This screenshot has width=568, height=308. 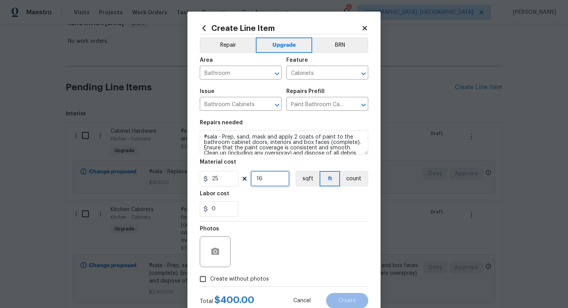 I want to click on h5: Repairs needed, so click(x=221, y=123).